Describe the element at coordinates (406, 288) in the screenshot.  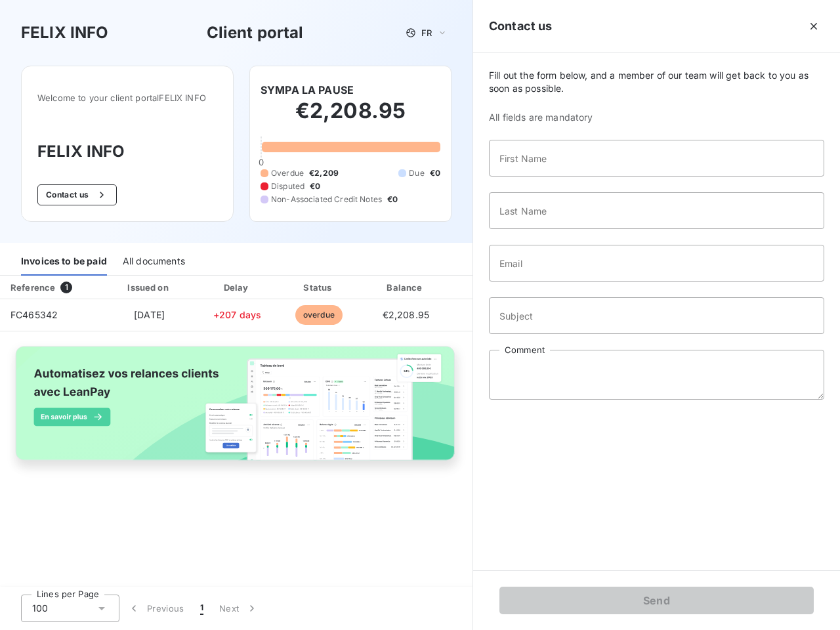
I see `div: Balance` at that location.